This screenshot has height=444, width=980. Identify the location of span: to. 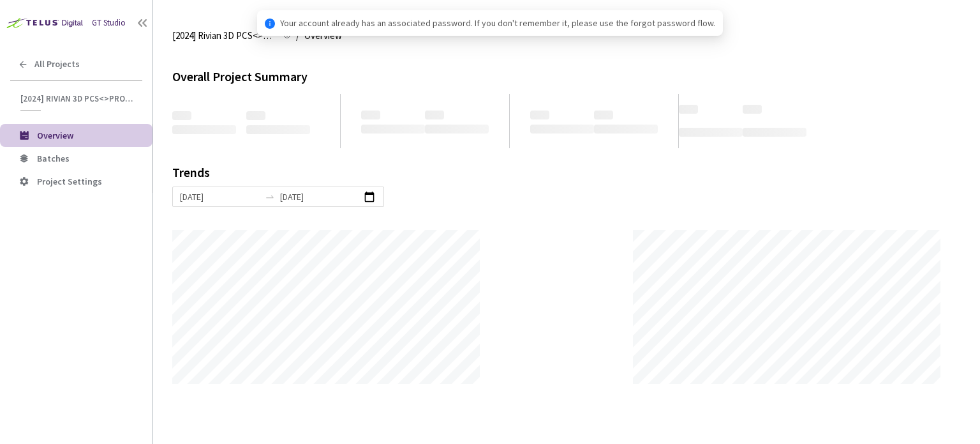
(270, 197).